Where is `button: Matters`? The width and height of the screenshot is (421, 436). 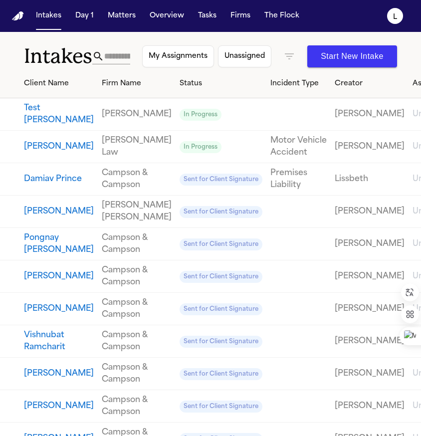
button: Matters is located at coordinates (122, 16).